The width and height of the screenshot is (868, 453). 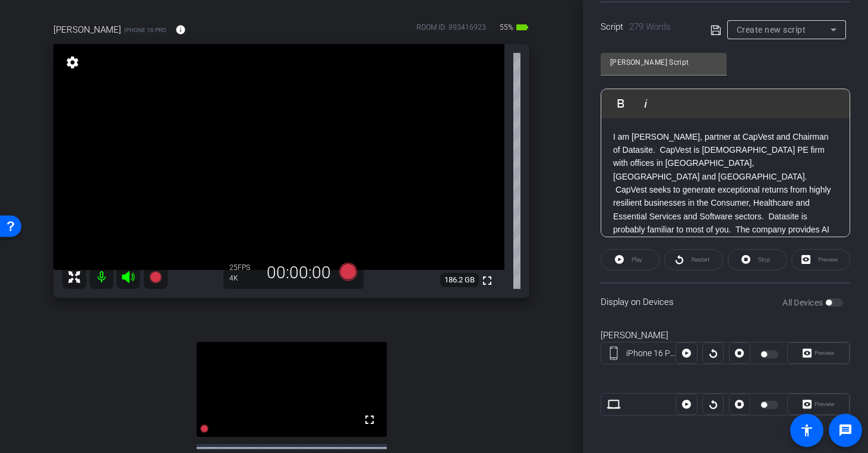 I want to click on mat-icon: message, so click(x=845, y=430).